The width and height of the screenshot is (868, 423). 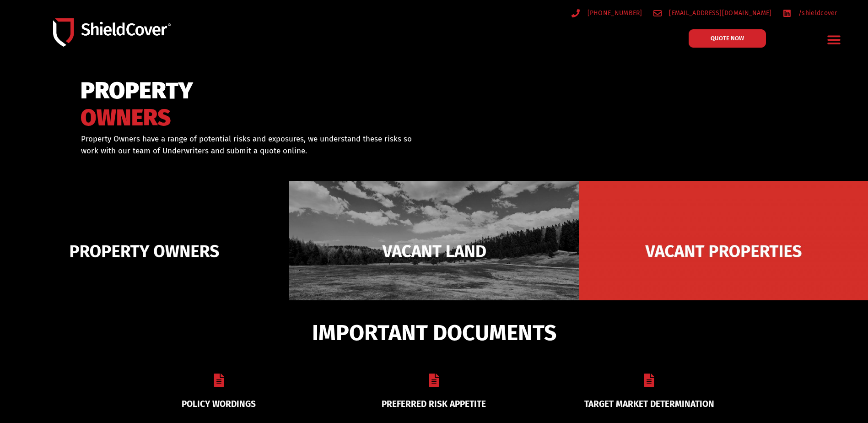 I want to click on a: PREFERRED RISK APPETITE, so click(x=433, y=404).